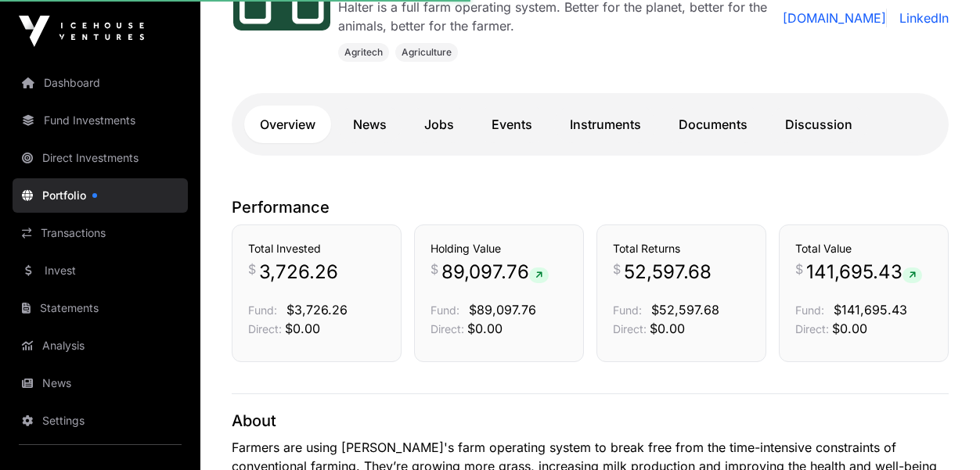  Describe the element at coordinates (864, 272) in the screenshot. I see `span: 141,695.43` at that location.